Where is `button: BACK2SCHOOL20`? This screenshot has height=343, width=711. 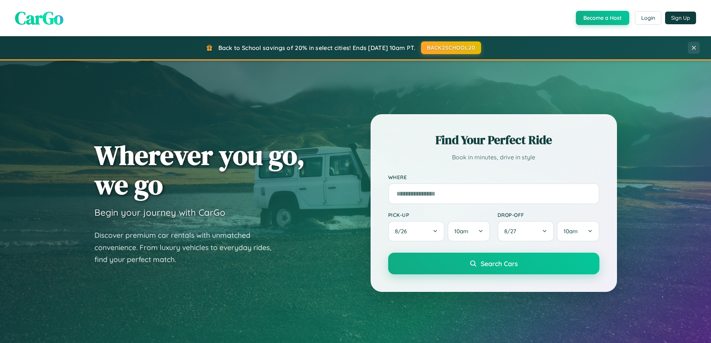 button: BACK2SCHOOL20 is located at coordinates (451, 48).